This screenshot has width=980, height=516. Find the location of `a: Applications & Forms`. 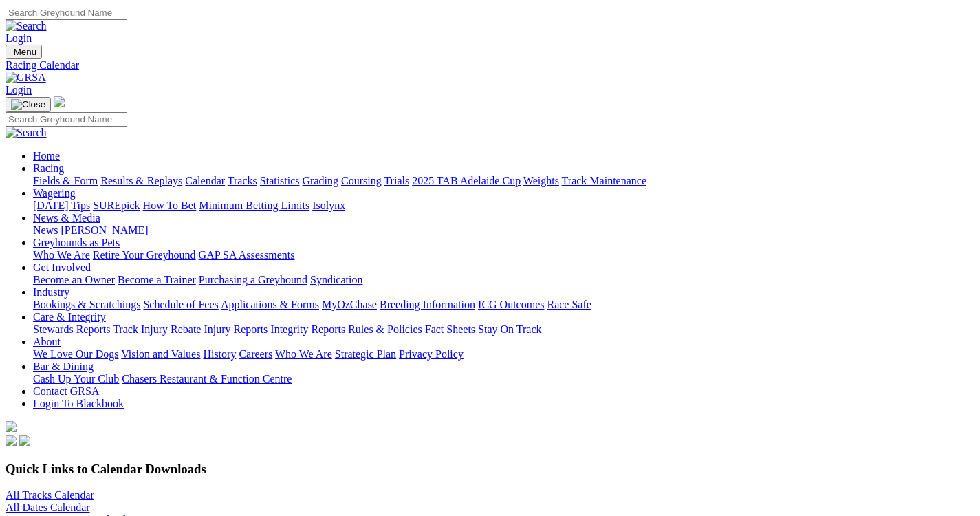

a: Applications & Forms is located at coordinates (270, 304).